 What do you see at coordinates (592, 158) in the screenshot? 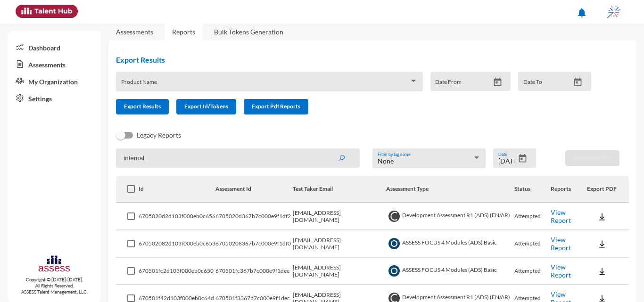
I see `button: Download PDF` at bounding box center [592, 158].